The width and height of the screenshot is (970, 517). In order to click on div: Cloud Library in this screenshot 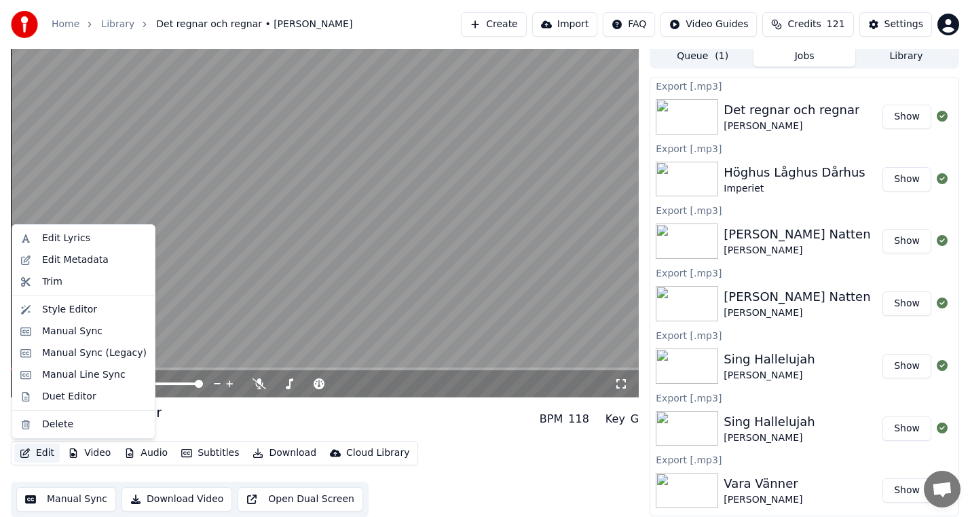, I will do `click(377, 453)`.